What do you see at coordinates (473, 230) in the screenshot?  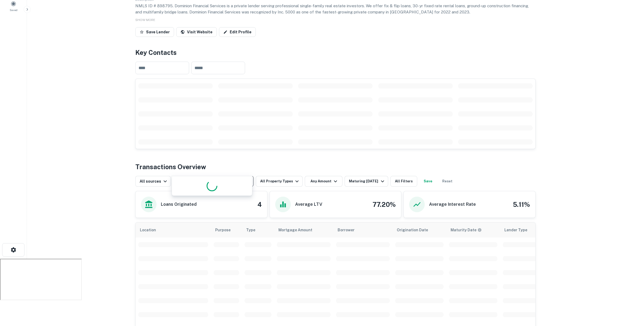 I see `th: Maturity dates displayed may be estimated. Please contact the lender for the most accurate maturi...` at bounding box center [473, 230].